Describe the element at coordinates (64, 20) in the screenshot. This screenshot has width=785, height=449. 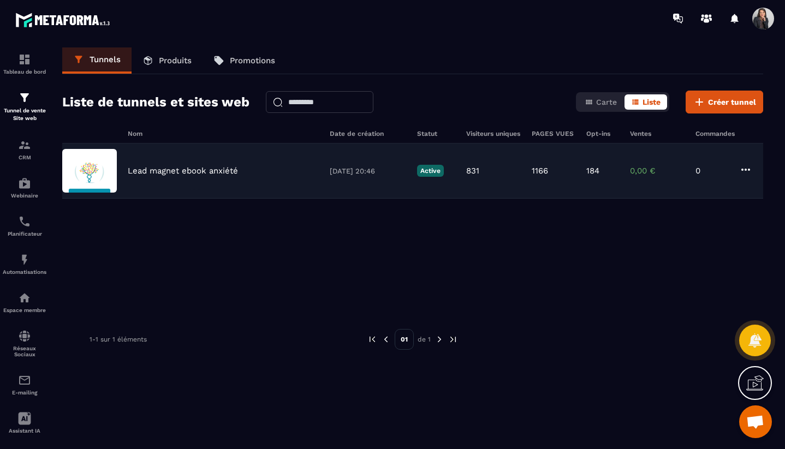
I see `img: logo` at that location.